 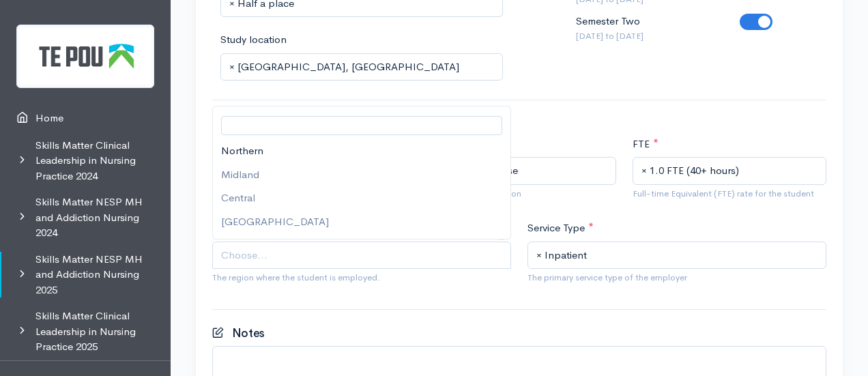 I want to click on small: The primary service type of the employer, so click(x=677, y=278).